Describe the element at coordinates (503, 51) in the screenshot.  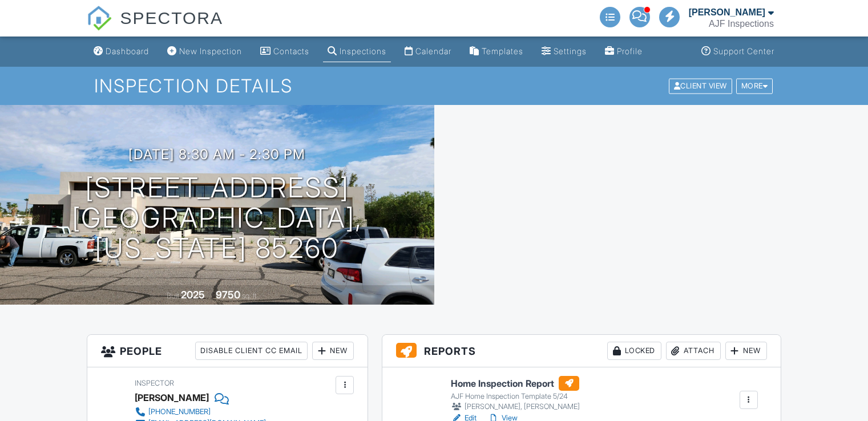
I see `div: Templates` at that location.